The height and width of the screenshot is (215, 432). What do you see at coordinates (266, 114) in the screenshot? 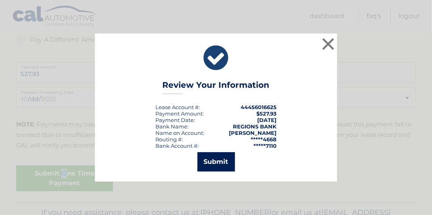
I see `span: $527.93` at bounding box center [266, 114].